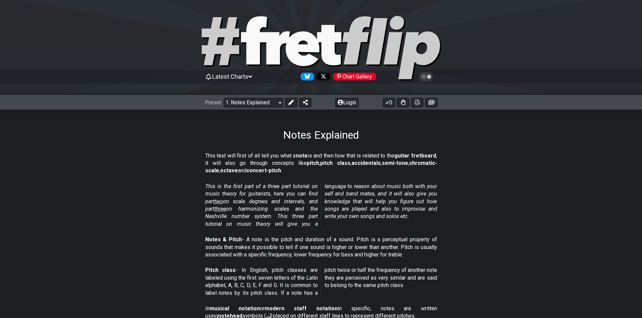 The width and height of the screenshot is (642, 318). Describe the element at coordinates (220, 270) in the screenshot. I see `strong: Pitch class` at that location.